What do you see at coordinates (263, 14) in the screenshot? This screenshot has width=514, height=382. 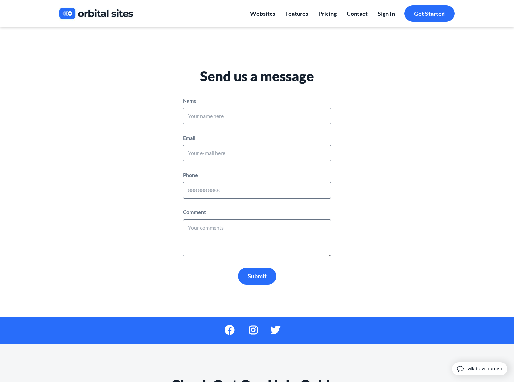 I see `span: Websites` at bounding box center [263, 14].